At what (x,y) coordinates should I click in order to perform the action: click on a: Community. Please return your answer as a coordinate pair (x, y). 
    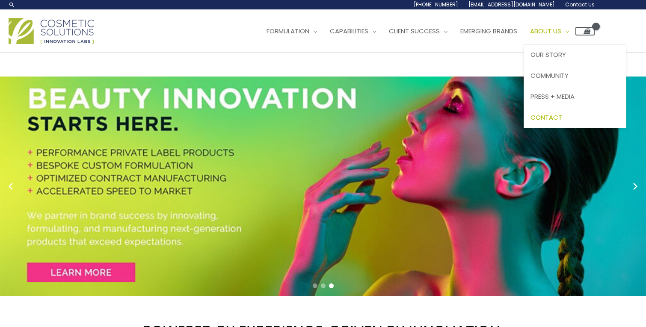
    Looking at the image, I should click on (575, 76).